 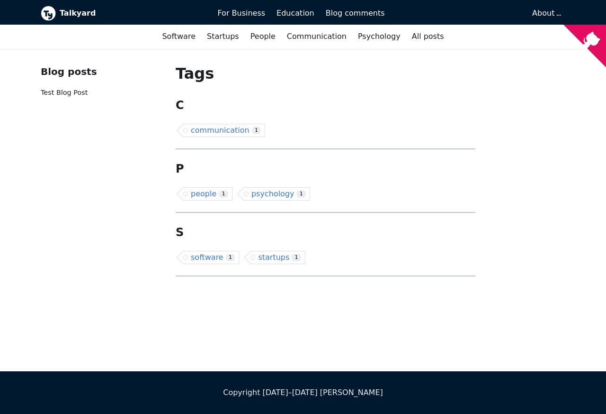 What do you see at coordinates (380, 36) in the screenshot?
I see `a: Psychology` at bounding box center [380, 36].